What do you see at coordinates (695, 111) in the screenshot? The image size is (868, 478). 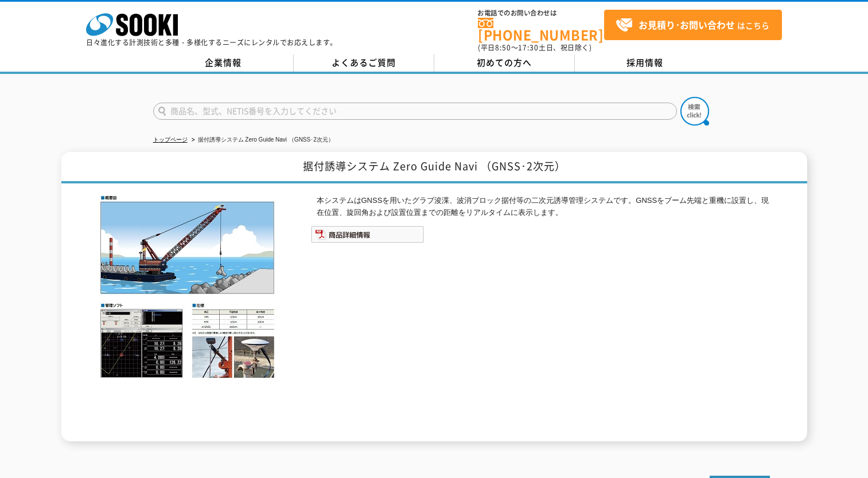 I see `img: btn_search.png` at bounding box center [695, 111].